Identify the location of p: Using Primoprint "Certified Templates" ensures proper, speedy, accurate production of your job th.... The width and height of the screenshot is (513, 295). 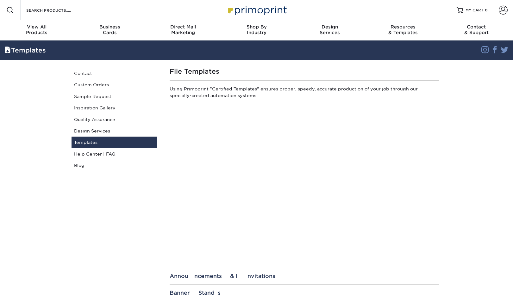
(304, 93).